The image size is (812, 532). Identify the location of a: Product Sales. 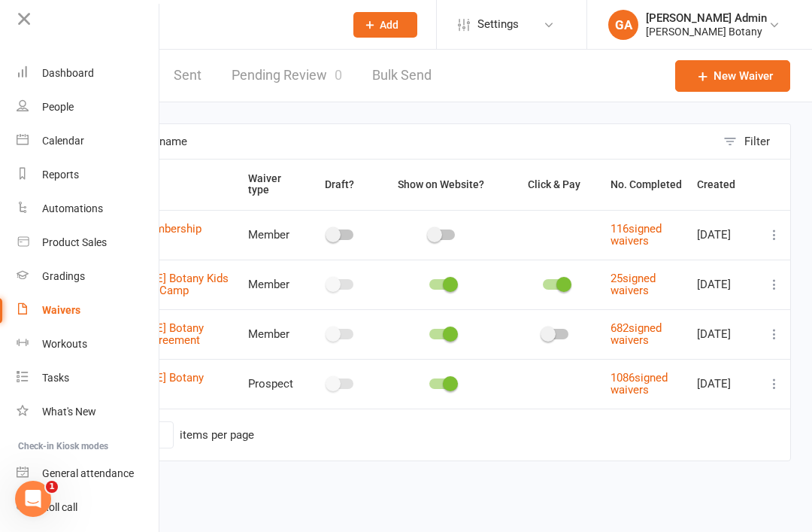
(87, 243).